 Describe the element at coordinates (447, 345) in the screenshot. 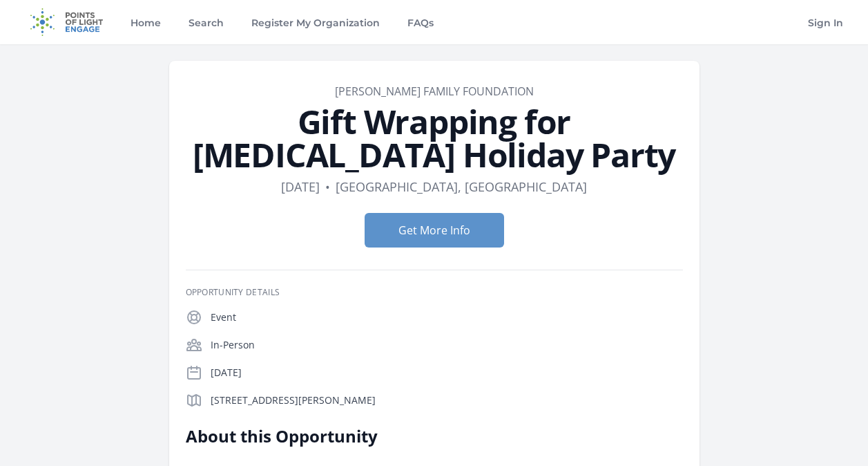

I see `p: In-Person` at that location.